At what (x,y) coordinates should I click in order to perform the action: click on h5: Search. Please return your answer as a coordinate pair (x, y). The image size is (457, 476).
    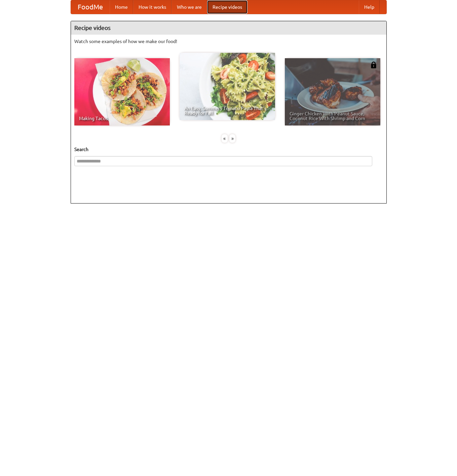
    Looking at the image, I should click on (229, 149).